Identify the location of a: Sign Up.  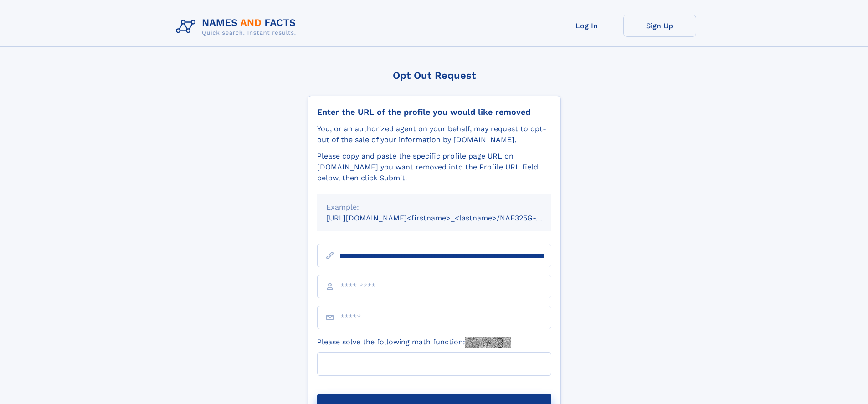
(660, 26).